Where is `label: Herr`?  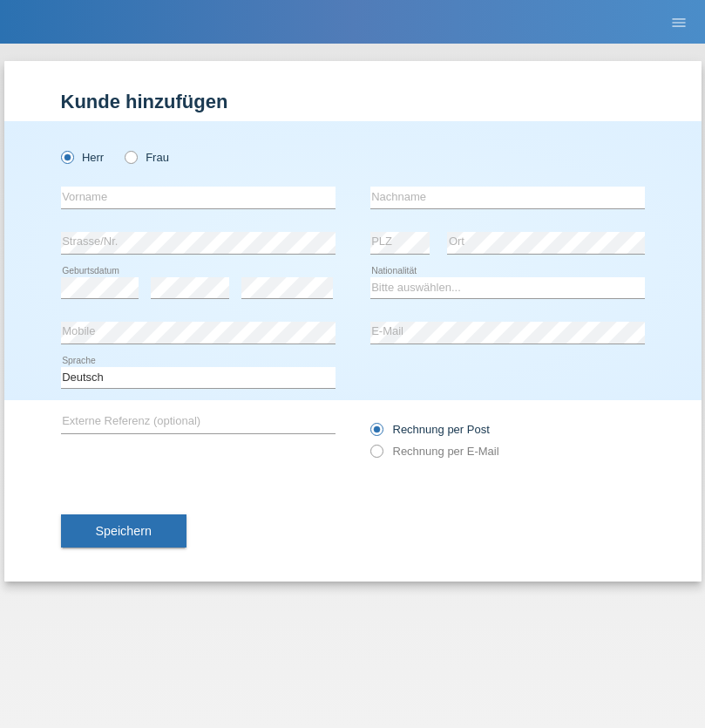 label: Herr is located at coordinates (83, 157).